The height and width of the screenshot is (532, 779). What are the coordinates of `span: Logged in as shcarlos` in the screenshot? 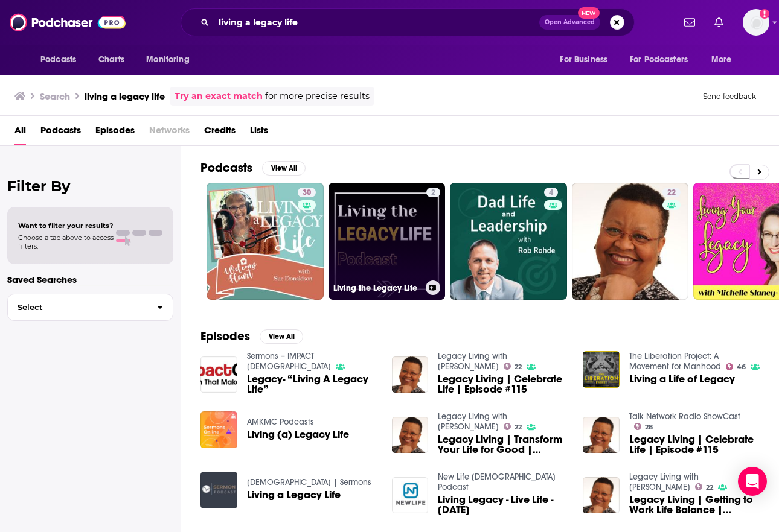 It's located at (756, 22).